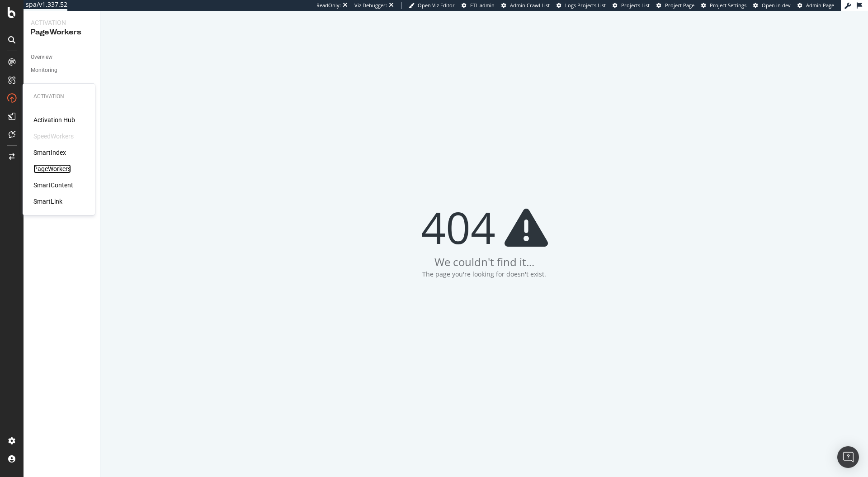 Image resolution: width=868 pixels, height=477 pixels. I want to click on span: Project Page, so click(680, 5).